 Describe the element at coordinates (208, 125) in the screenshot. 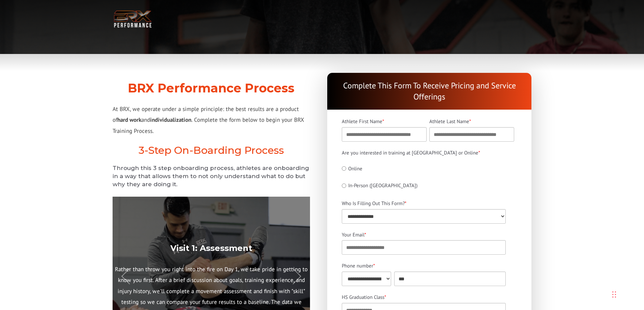

I see `span: . Complete the form below to begin your BRX Training Process.` at that location.